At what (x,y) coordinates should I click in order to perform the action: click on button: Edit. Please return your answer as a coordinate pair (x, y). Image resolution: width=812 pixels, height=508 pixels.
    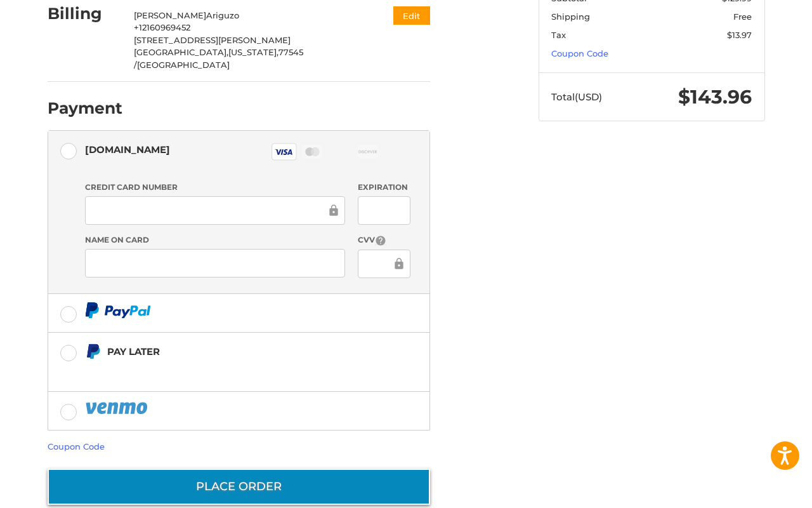
    Looking at the image, I should click on (412, 15).